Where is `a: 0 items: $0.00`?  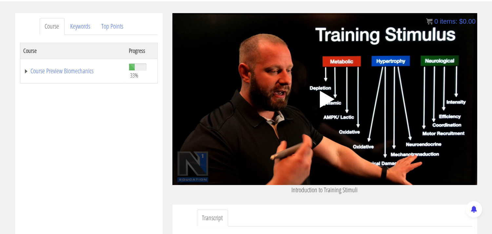
a: 0 items: $0.00 is located at coordinates (451, 21).